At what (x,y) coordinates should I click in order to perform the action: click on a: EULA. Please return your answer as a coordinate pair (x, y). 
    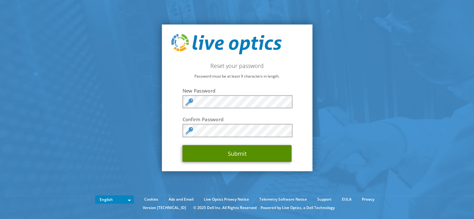
    Looking at the image, I should click on (347, 200).